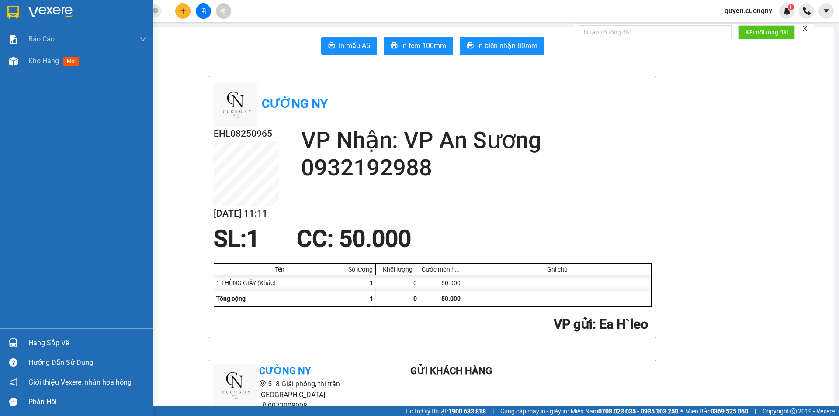 The height and width of the screenshot is (416, 839). I want to click on h2: : Ea H`leo, so click(431, 325).